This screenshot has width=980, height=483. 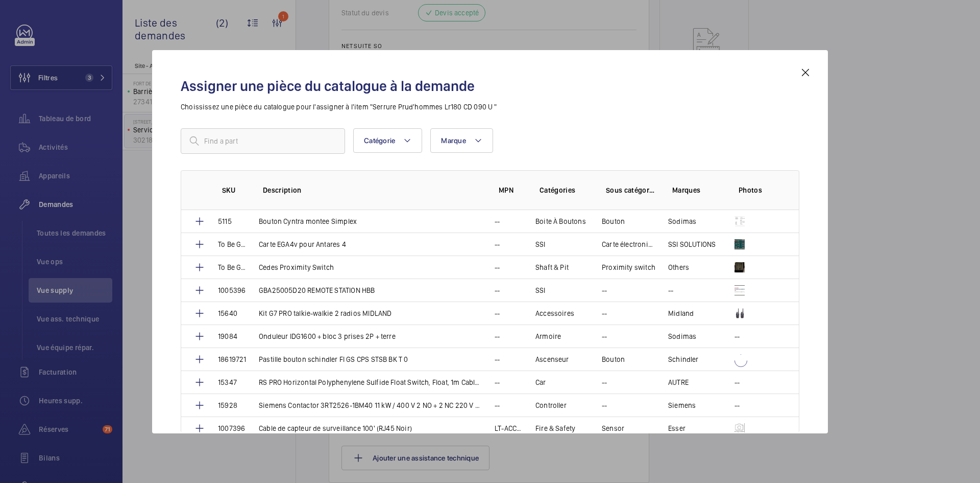 I want to click on p: Car, so click(x=541, y=382).